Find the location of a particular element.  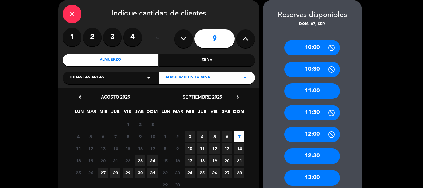

span: septiembre 2025 is located at coordinates (202, 97).